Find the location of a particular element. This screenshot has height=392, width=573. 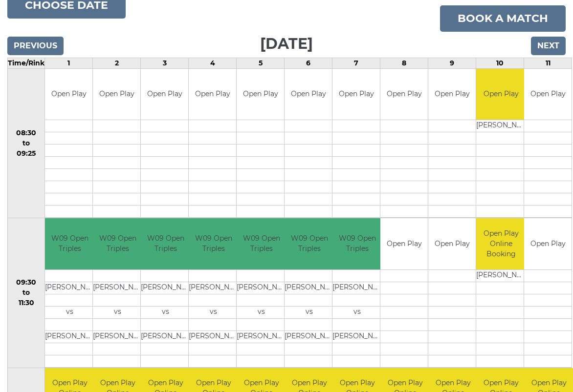

td: 11 is located at coordinates (548, 63).